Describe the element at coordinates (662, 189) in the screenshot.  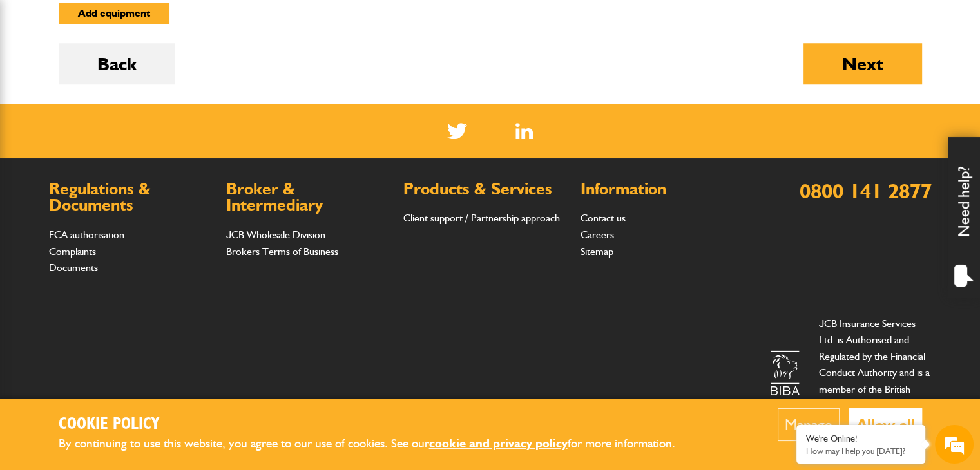
I see `h2: Information` at that location.